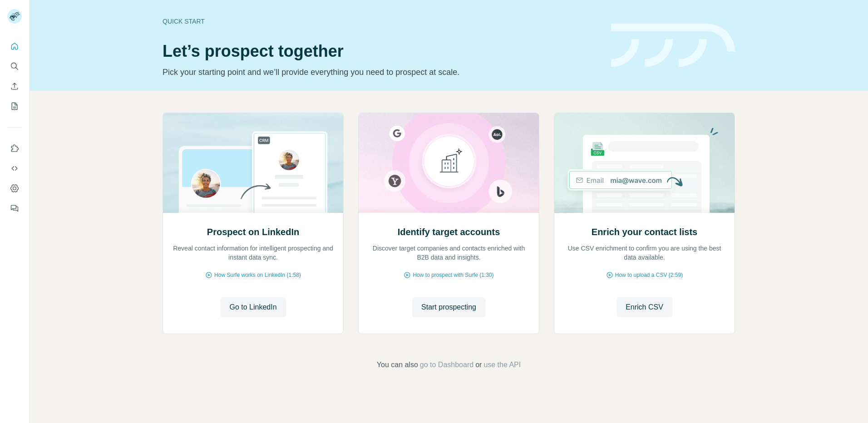 This screenshot has height=423, width=868. I want to click on span: Go to LinkedIn, so click(253, 307).